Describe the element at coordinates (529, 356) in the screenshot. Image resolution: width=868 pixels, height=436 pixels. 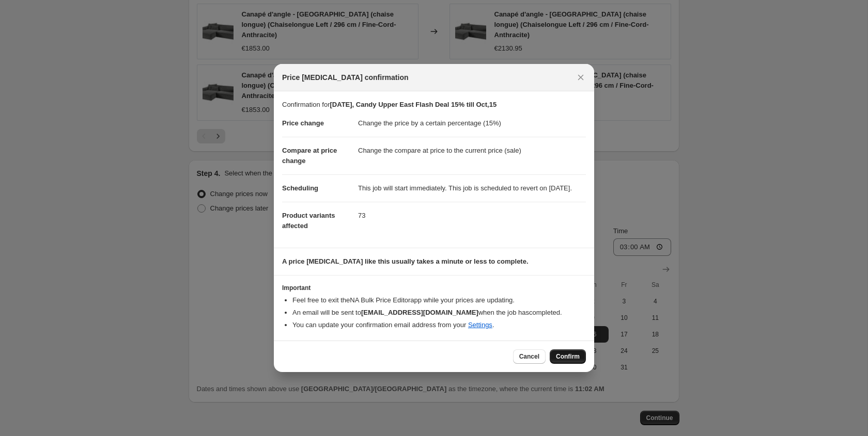
I see `span: Cancel` at that location.